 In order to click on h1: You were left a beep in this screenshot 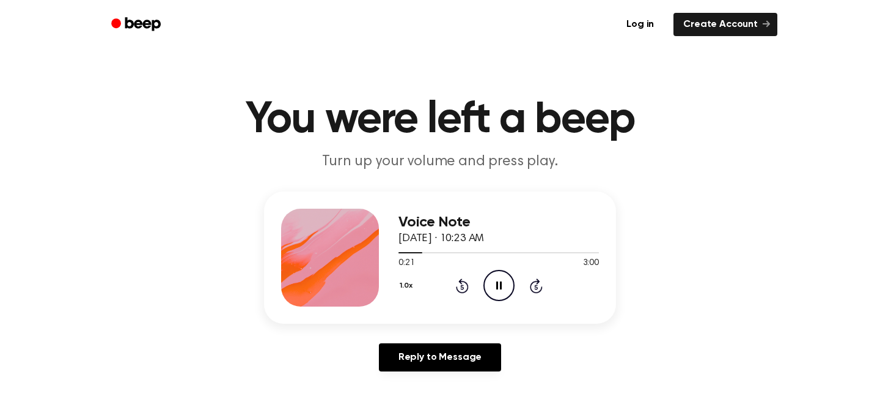, I will do `click(440, 120)`.